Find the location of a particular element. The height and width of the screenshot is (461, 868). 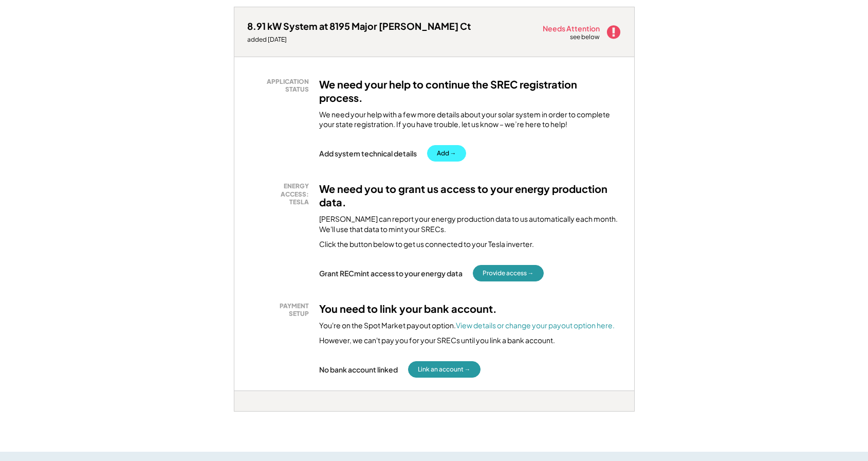

div: Grant RECmint access to your energy data is located at coordinates (391, 273).